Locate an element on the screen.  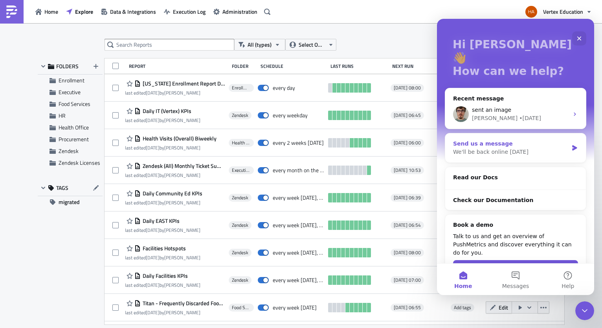
div: every week on Monday is located at coordinates (294, 308).